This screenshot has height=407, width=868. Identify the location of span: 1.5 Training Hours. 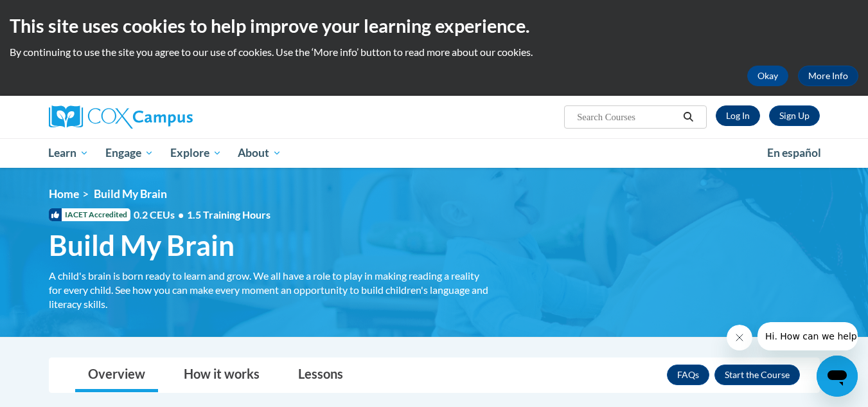
(229, 214).